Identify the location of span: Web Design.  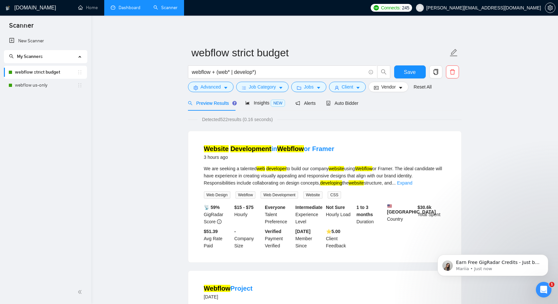
(217, 195).